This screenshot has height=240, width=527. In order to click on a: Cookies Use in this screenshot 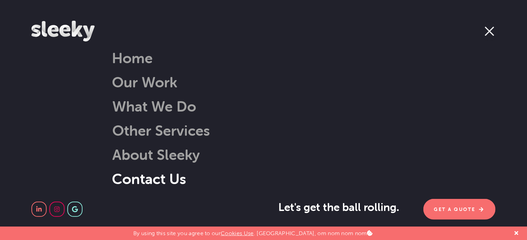, I will do `click(237, 233)`.